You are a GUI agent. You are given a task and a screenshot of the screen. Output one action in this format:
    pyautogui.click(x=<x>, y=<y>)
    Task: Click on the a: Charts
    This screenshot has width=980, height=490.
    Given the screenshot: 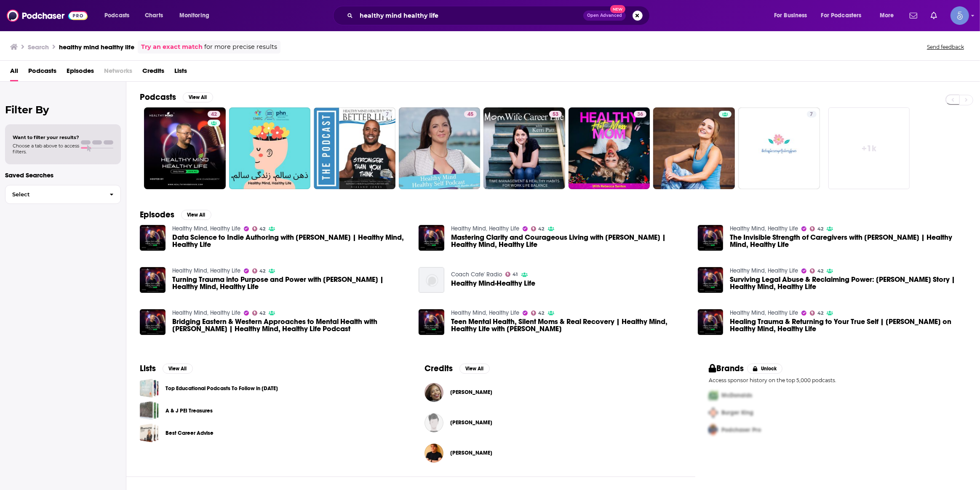 What is the action you would take?
    pyautogui.click(x=154, y=15)
    